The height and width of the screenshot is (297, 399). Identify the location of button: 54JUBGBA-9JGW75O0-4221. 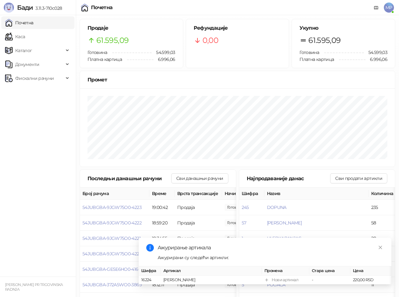
(111, 238).